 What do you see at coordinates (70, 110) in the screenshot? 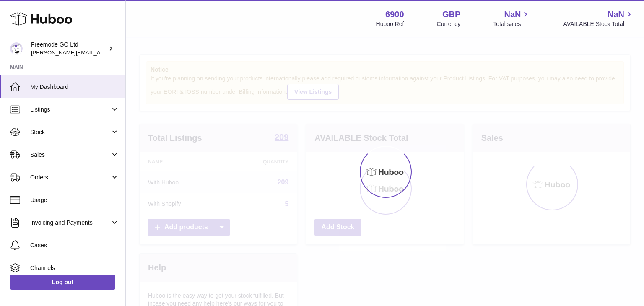
I see `span: Listings` at bounding box center [70, 110].